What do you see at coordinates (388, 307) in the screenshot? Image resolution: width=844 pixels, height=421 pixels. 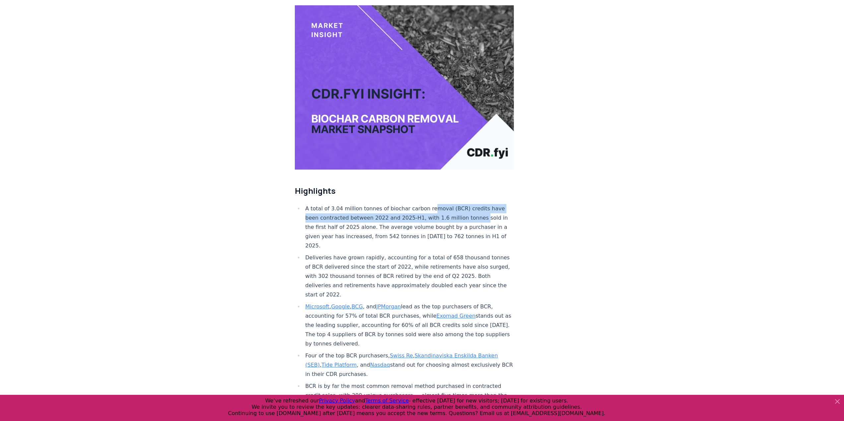 I see `a: JPMorgan` at bounding box center [388, 307].